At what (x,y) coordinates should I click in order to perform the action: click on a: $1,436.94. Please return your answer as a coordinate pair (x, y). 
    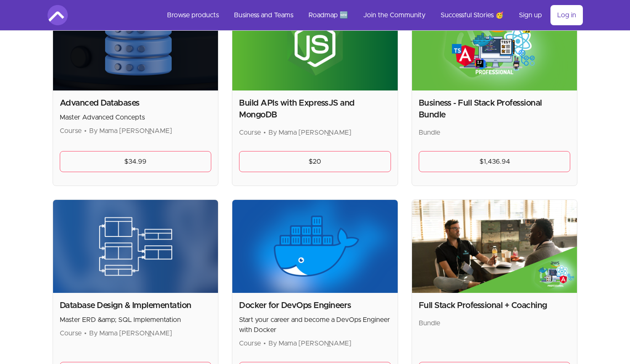
    Looking at the image, I should click on (495, 162).